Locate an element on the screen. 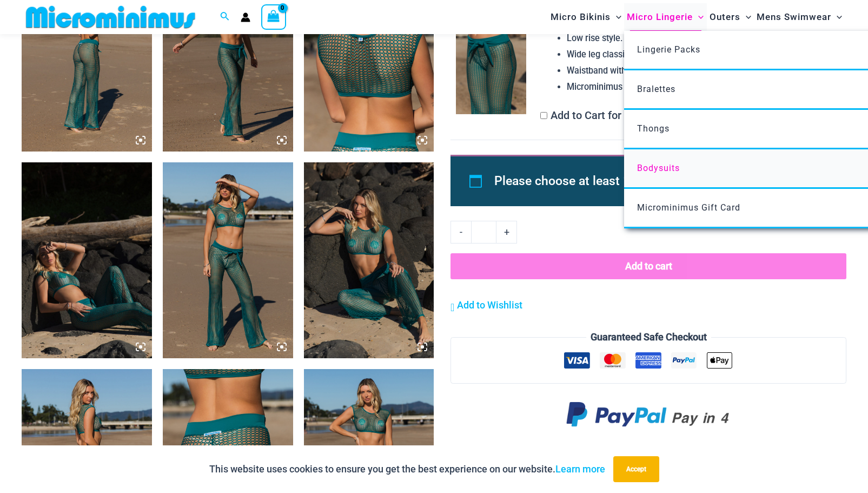 The height and width of the screenshot is (493, 868). li: Wide leg classic cut in mesh. is located at coordinates (702, 55).